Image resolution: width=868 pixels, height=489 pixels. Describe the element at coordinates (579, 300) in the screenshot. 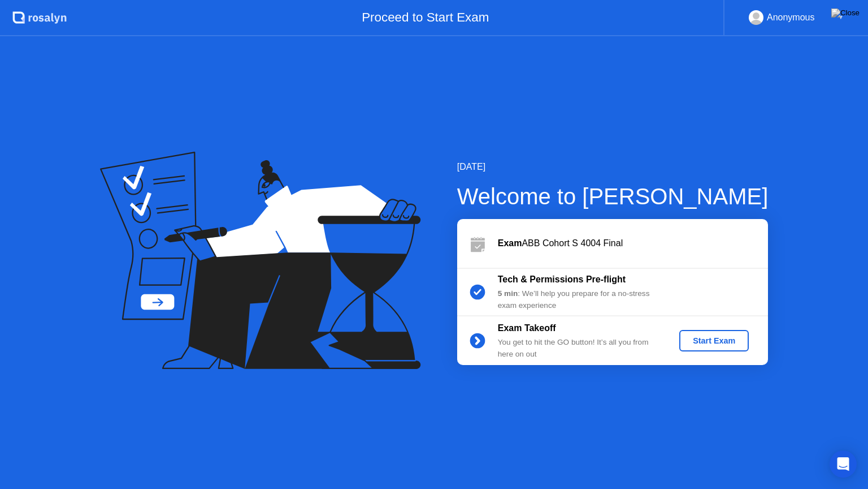

I see `div: : We’ll help you prepare for a no-stress exam experience` at that location.